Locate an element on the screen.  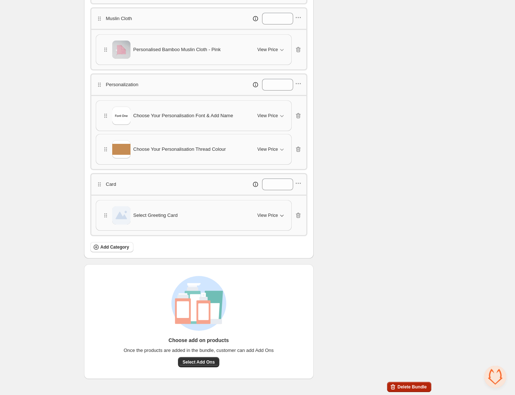
p: Personalization is located at coordinates (122, 85).